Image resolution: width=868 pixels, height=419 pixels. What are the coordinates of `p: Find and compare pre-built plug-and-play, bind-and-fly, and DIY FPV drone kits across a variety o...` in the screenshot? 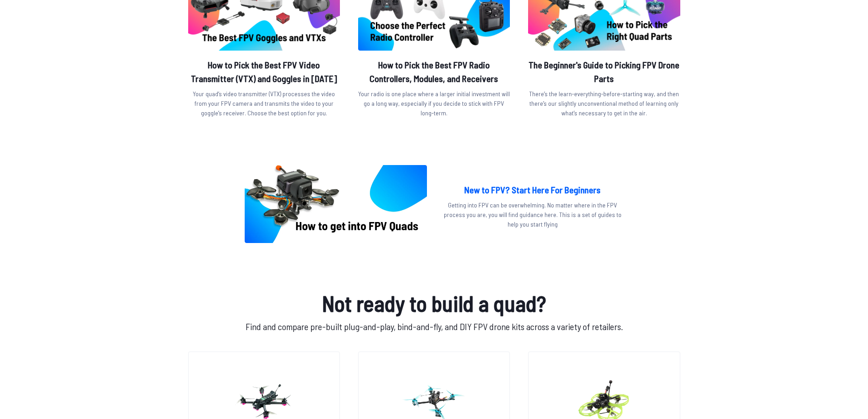 It's located at (434, 326).